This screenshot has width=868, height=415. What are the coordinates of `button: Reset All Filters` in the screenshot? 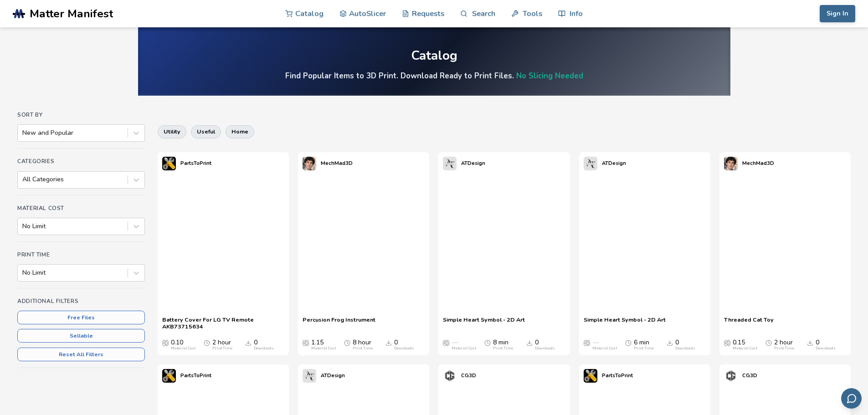 It's located at (81, 355).